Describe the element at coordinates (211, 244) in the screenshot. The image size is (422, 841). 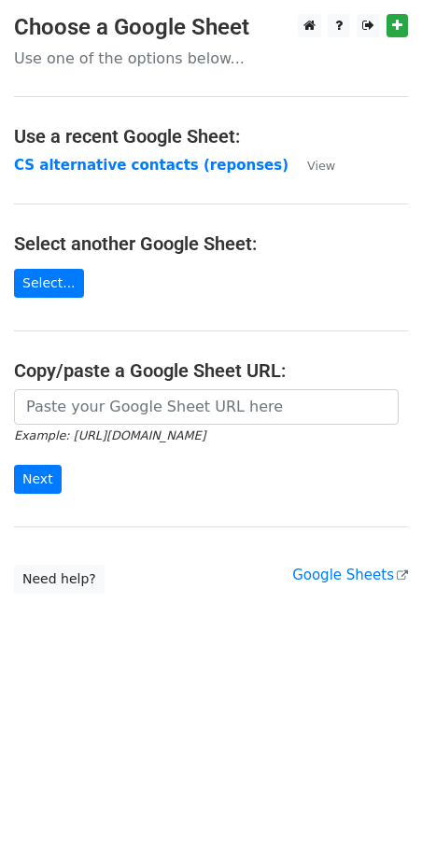
I see `h4: Select another Google Sheet:` at that location.